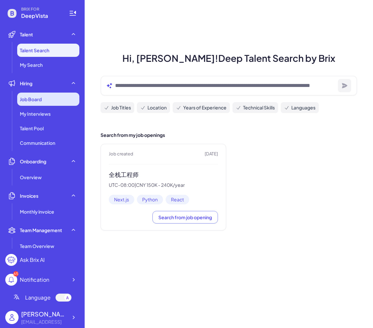 The height and width of the screenshot is (328, 373). I want to click on p: UTC-08:00 | CNY 150K - 240K/year, so click(163, 185).